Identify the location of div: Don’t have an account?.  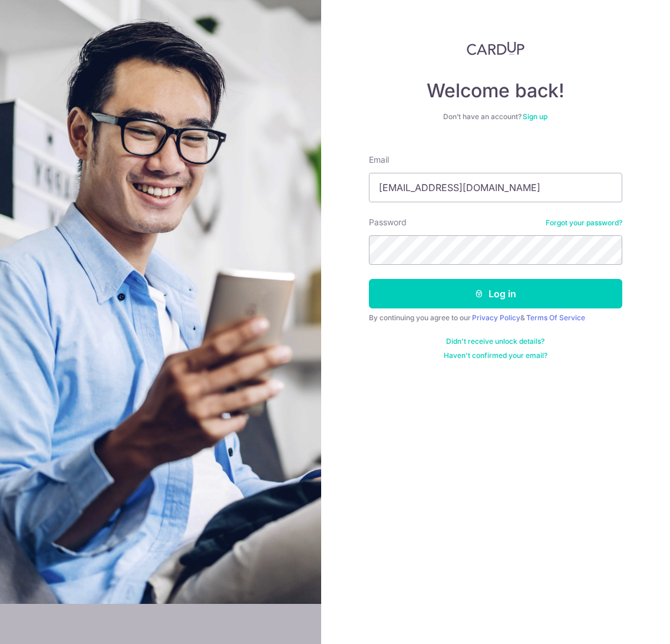
(495, 117).